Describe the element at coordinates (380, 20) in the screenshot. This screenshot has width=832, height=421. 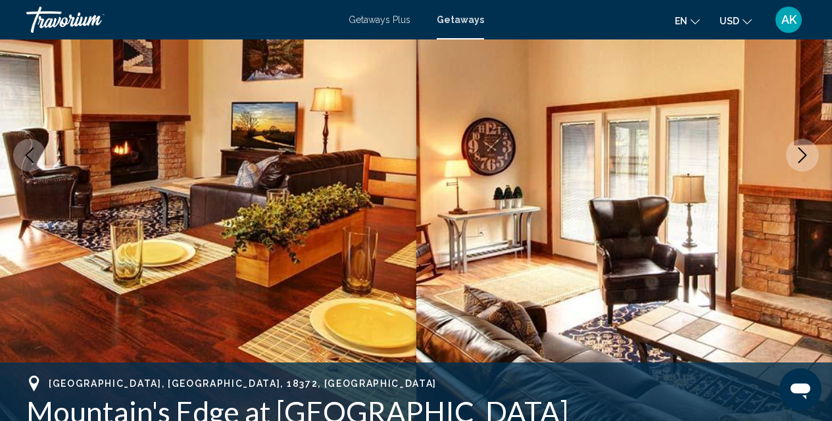
I see `a: Getaways Plus` at that location.